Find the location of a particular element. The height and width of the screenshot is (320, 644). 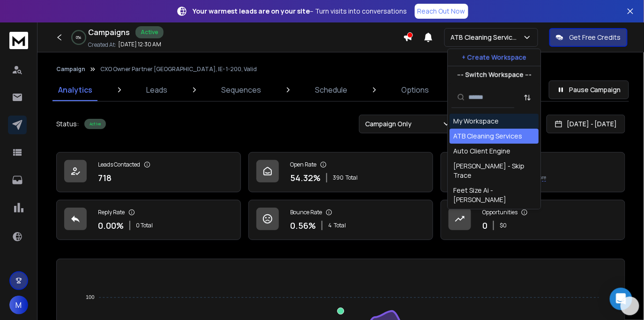

a: Leads Contacted718 is located at coordinates (149, 172).